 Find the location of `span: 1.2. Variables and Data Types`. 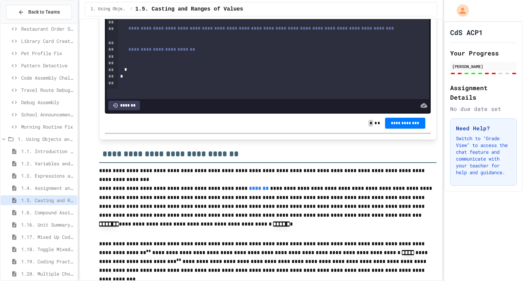

span: 1.2. Variables and Data Types is located at coordinates (48, 163).